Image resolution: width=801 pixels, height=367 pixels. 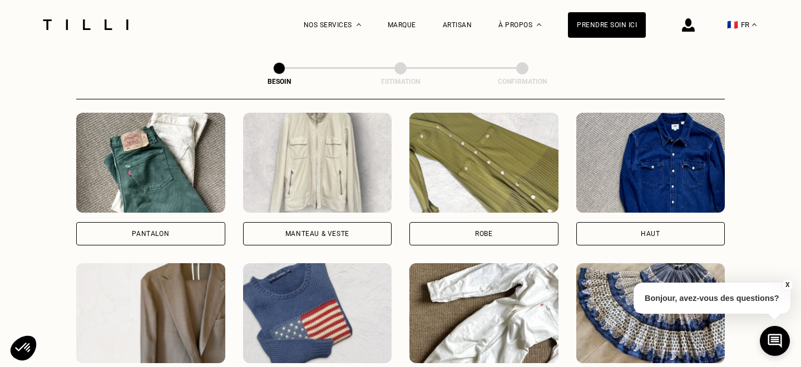 What do you see at coordinates (539, 24) in the screenshot?
I see `img: Menu déroulant à propos` at bounding box center [539, 24].